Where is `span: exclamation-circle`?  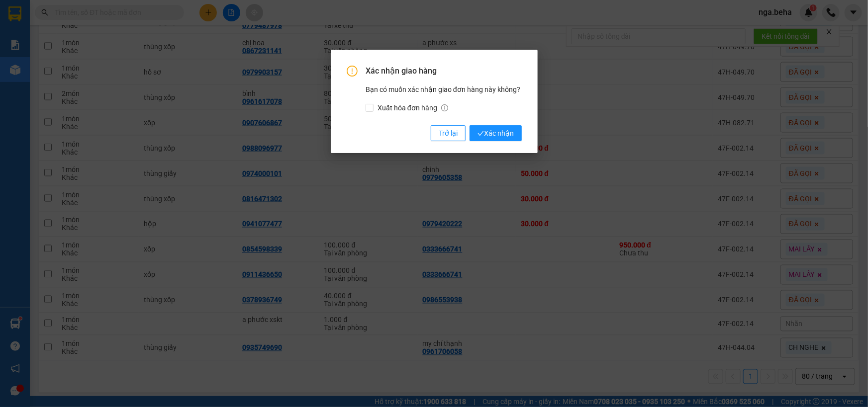
span: exclamation-circle is located at coordinates (352, 71).